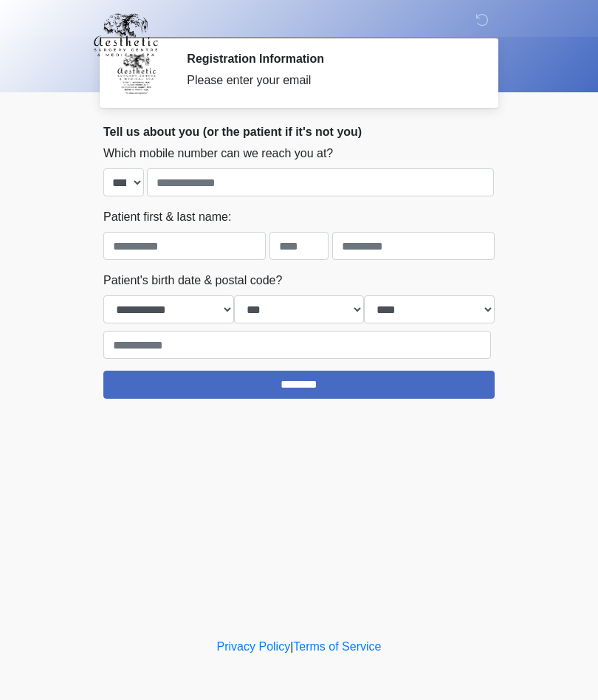  What do you see at coordinates (337, 645) in the screenshot?
I see `a: Terms of Service` at bounding box center [337, 645].